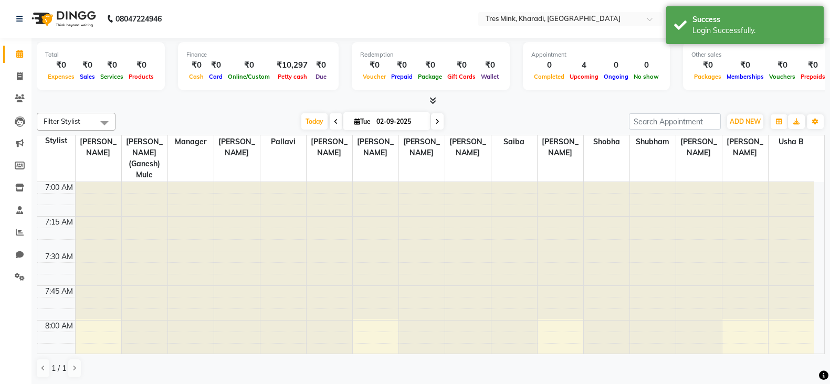 The image size is (830, 384). What do you see at coordinates (59, 187) in the screenshot?
I see `div: 7:00 AM` at bounding box center [59, 187].